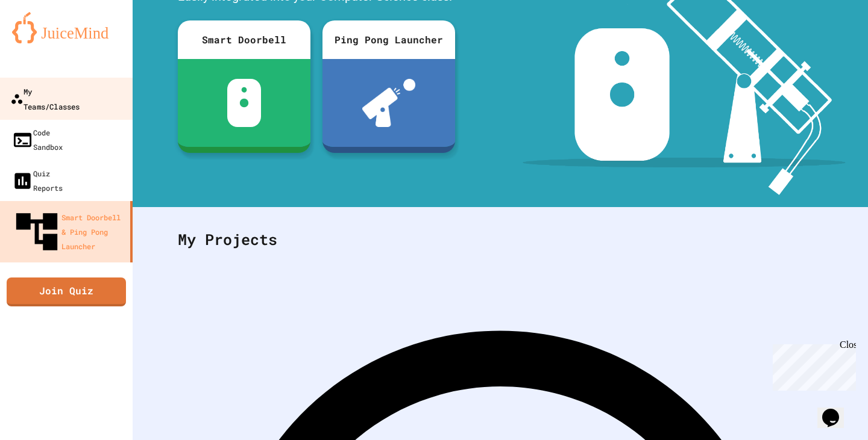  I want to click on div: Quiz Reports, so click(37, 181).